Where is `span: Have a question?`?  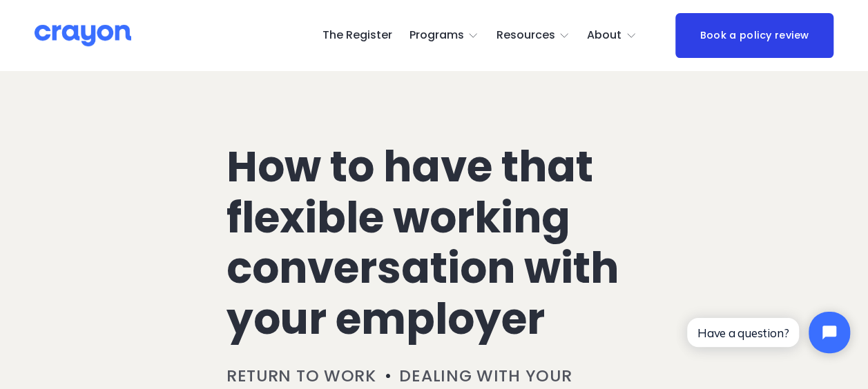
span: Have a question? is located at coordinates (68, 33).